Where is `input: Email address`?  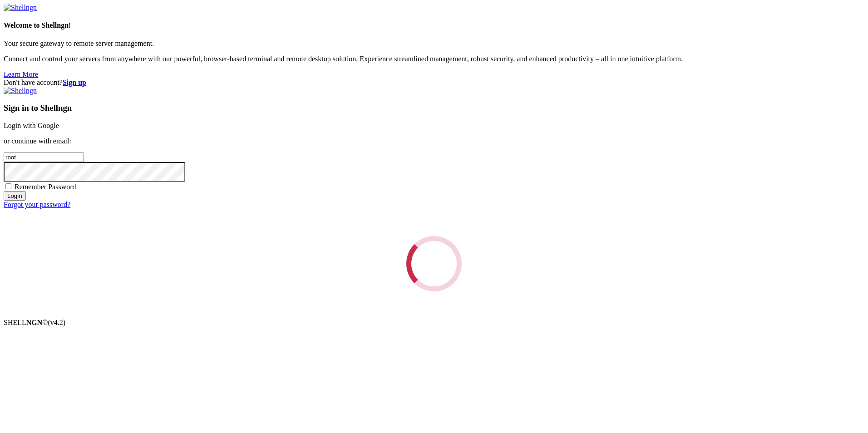
input: Email address is located at coordinates (44, 157).